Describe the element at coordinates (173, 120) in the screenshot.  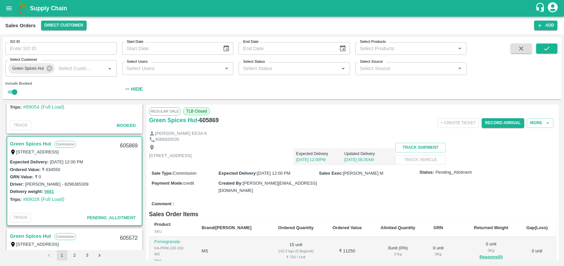
I see `h6: Green Spices Hut` at that location.